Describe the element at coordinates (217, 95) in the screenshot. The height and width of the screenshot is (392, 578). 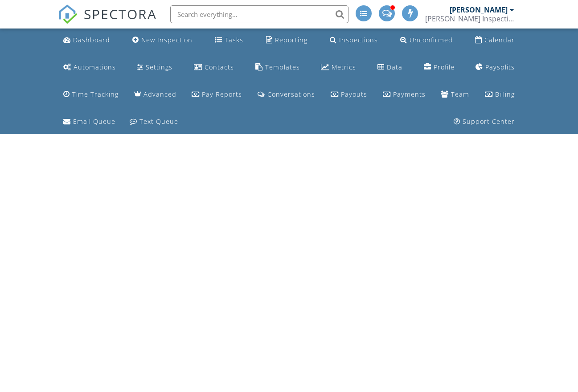
I see `a: Pay Reports` at that location.